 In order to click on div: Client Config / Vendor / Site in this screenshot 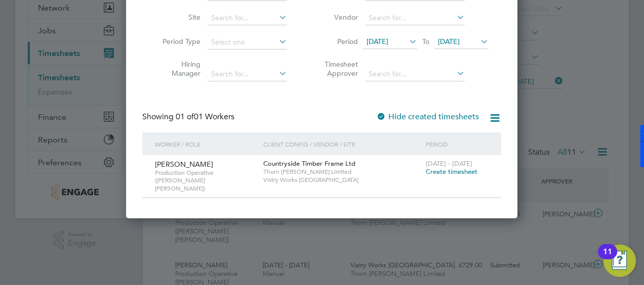, I will do `click(342, 144)`.